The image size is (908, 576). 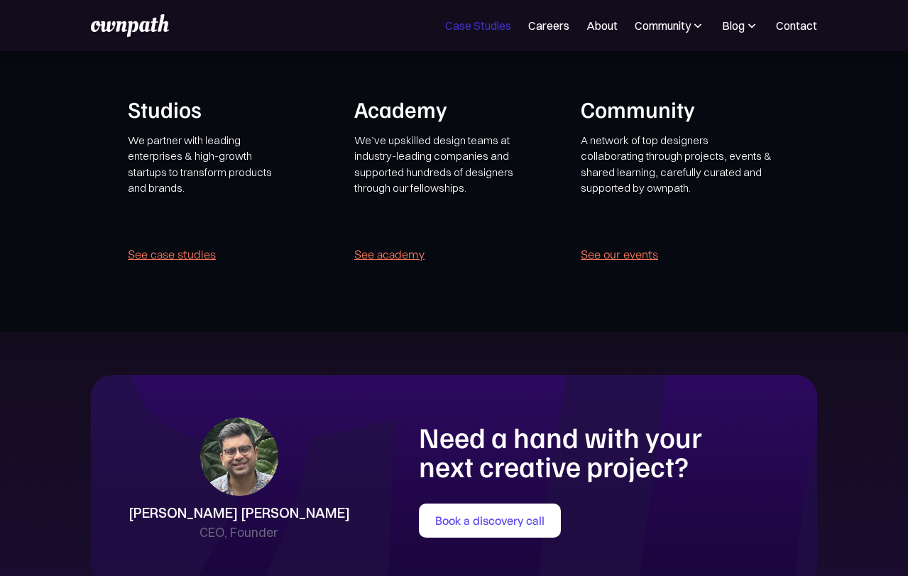 What do you see at coordinates (549, 26) in the screenshot?
I see `a: Careers` at bounding box center [549, 26].